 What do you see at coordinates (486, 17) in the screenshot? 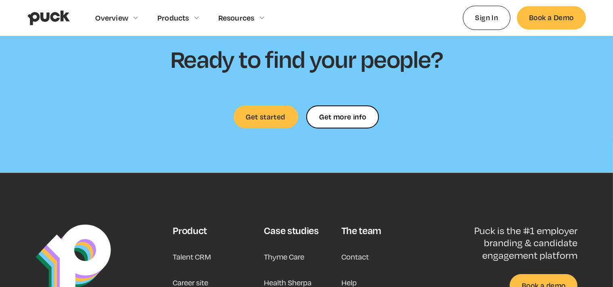
I see `a: Sign In` at bounding box center [486, 17].